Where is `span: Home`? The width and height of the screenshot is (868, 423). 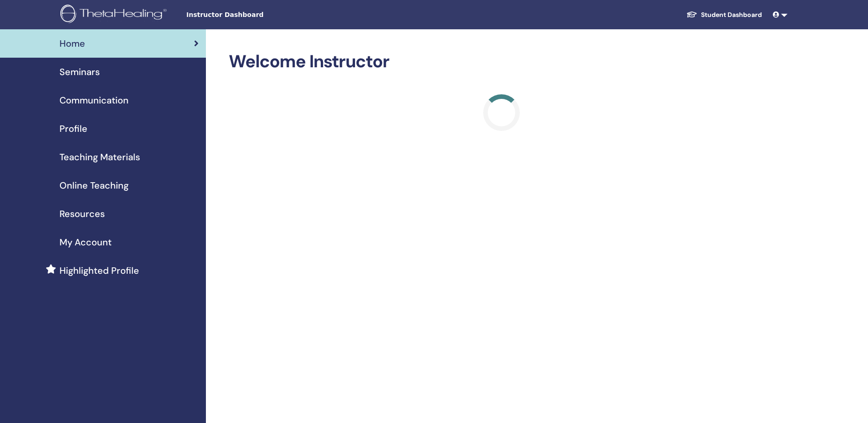 span: Home is located at coordinates (72, 44).